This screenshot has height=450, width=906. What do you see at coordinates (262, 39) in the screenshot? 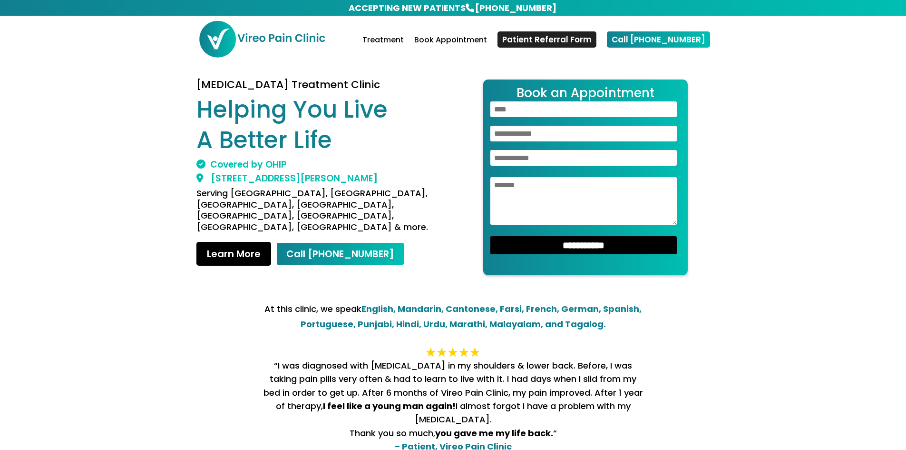
I see `img: Vireo Pain Clinic` at bounding box center [262, 39].